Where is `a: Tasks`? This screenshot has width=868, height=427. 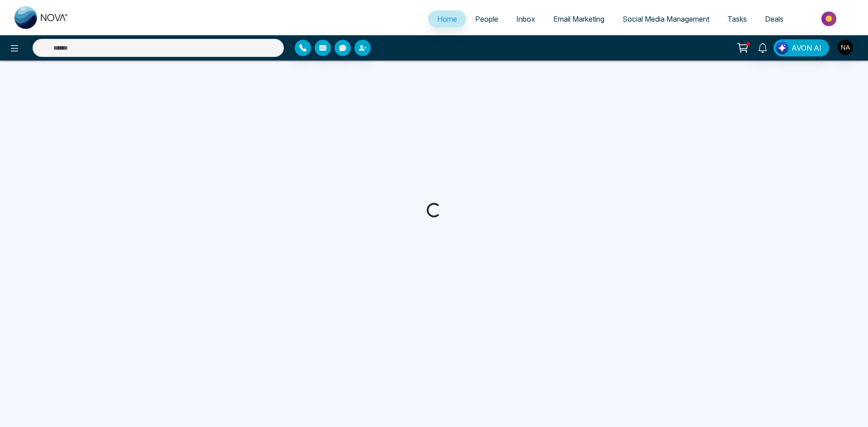 a: Tasks is located at coordinates (737, 19).